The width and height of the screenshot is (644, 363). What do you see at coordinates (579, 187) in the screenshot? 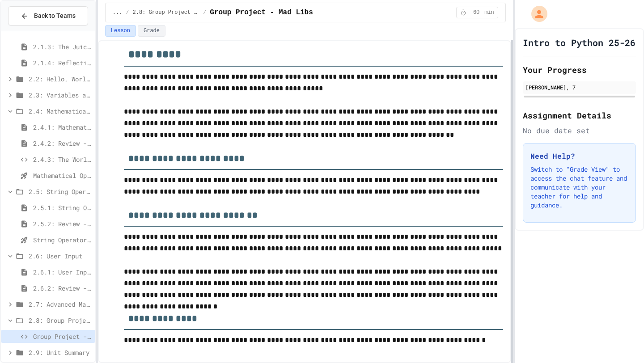
I see `p: Switch to "Grade View" to access the chat feature and communicate with your teacher for help and ...` at bounding box center [579, 187].